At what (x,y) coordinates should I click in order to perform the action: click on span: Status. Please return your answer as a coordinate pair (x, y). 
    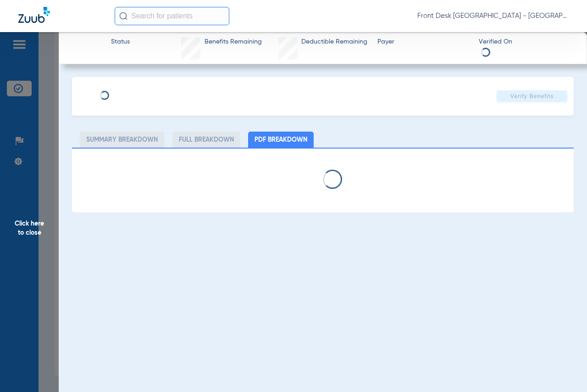
    Looking at the image, I should click on (120, 42).